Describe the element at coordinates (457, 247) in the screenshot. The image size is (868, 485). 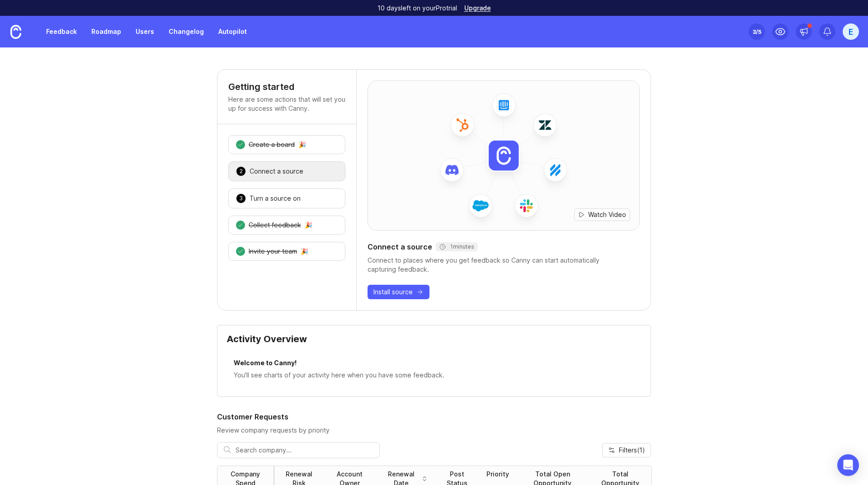
I see `div: 1 minutes` at that location.